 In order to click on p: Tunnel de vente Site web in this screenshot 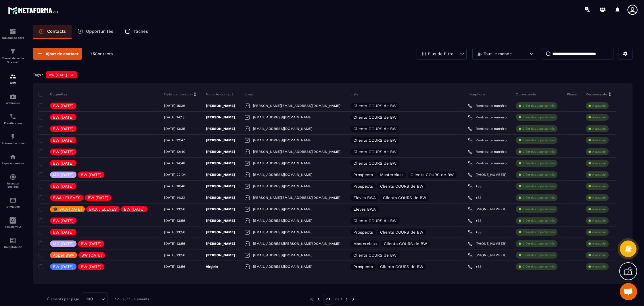, I will do `click(13, 60)`.